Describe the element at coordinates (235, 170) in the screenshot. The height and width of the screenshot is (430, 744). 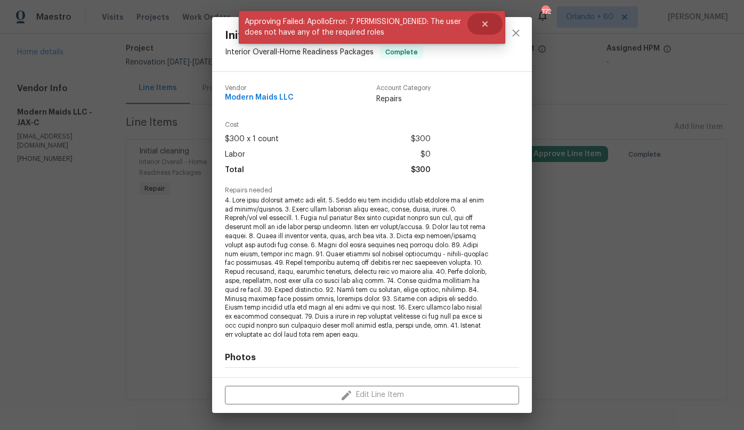
I see `span: Total` at that location.